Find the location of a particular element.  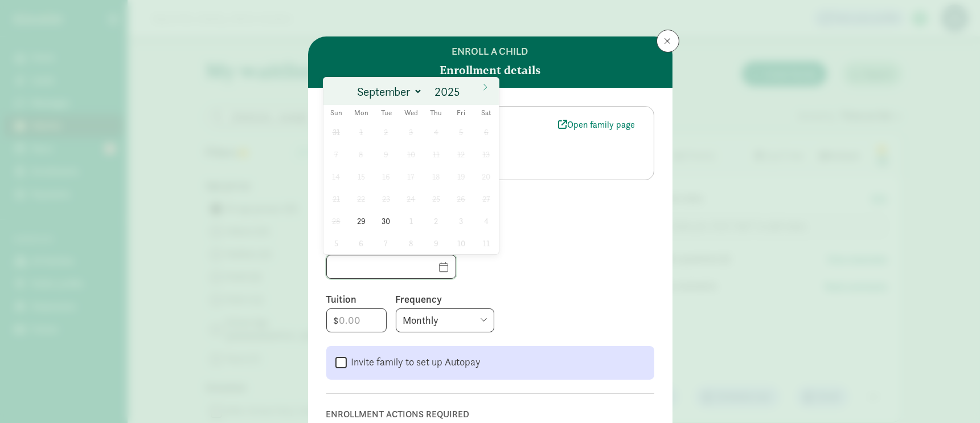

h6: Enroll a child is located at coordinates (490, 51).